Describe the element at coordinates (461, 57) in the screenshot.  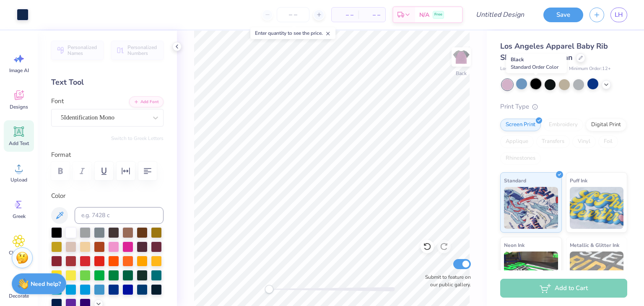
I see `img: Back` at that location.